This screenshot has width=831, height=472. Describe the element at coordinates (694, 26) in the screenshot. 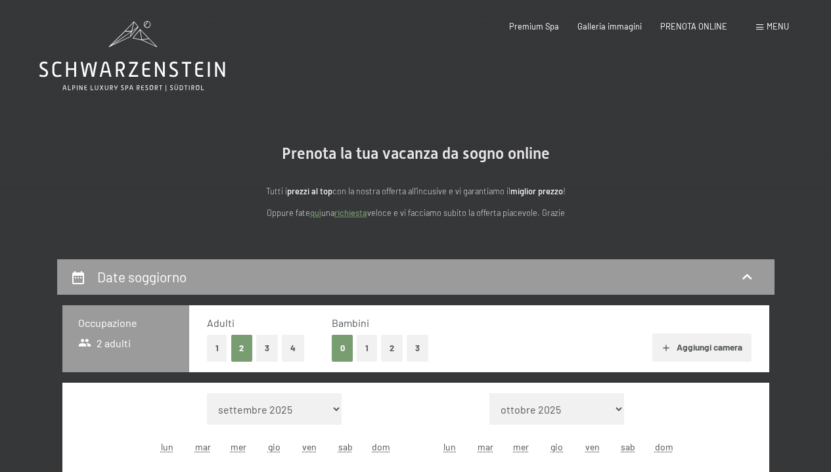

I see `span: PRENOTA ONLINE` at that location.